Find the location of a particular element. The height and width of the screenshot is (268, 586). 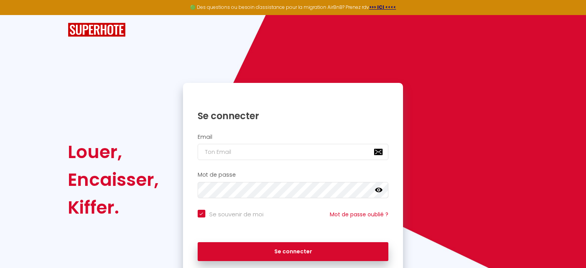

h1: Se connecter is located at coordinates (293, 116).